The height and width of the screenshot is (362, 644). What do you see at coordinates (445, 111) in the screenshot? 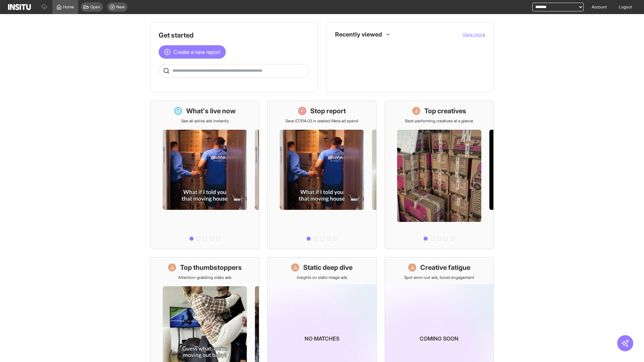
I see `h1: Top creatives` at bounding box center [445, 111].